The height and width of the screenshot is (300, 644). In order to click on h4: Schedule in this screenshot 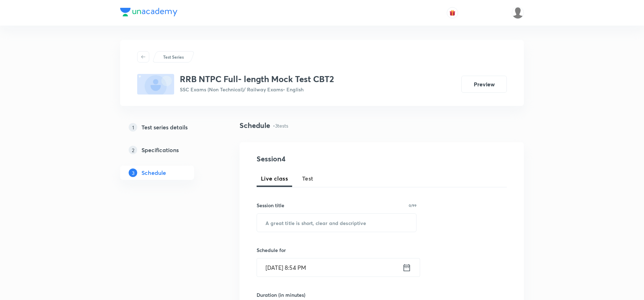, I will do `click(255, 126)`.